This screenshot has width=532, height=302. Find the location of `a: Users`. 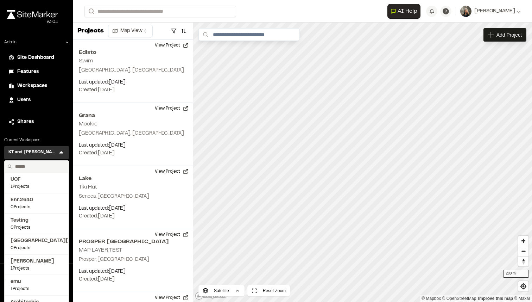

a: Users is located at coordinates (37, 100).